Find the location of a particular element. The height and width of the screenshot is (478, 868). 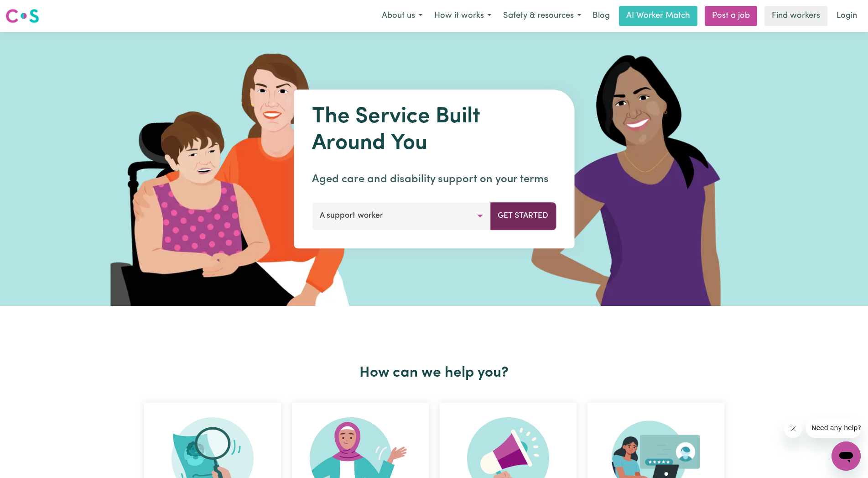

img: Careseekers logo is located at coordinates (22, 16).